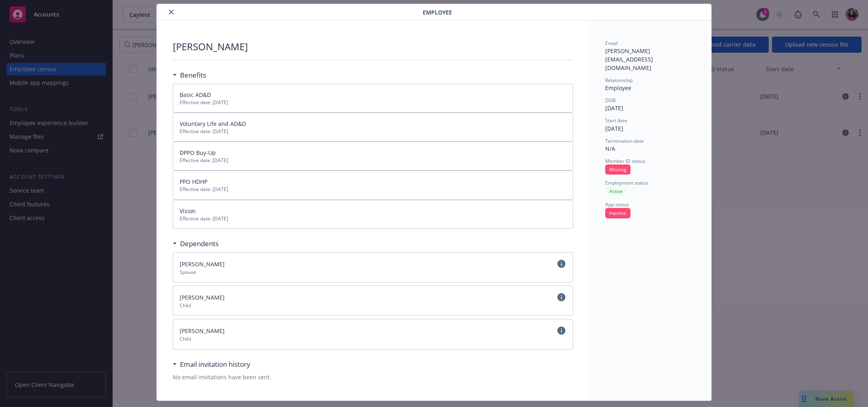 The height and width of the screenshot is (407, 868). I want to click on div: Missing, so click(618, 170).